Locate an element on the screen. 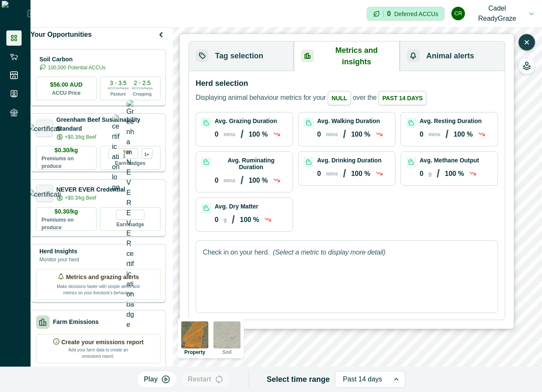 This screenshot has width=542, height=392. p: Avg. Ruminating Duration is located at coordinates (251, 164).